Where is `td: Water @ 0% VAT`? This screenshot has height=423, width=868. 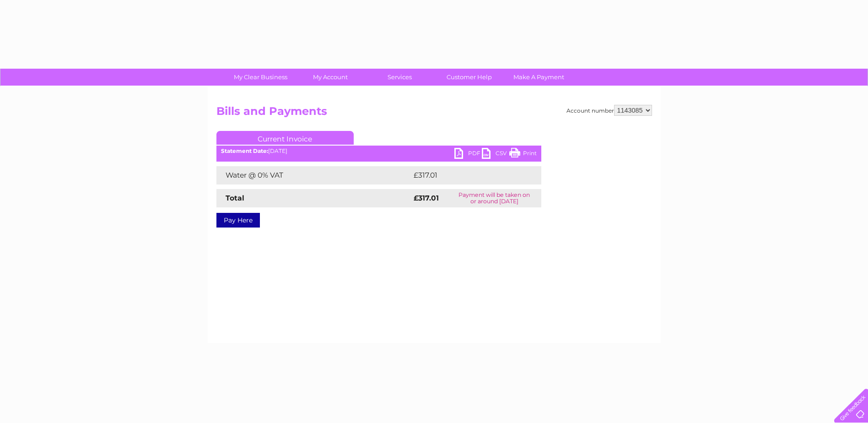
td: Water @ 0% VAT is located at coordinates (314, 176).